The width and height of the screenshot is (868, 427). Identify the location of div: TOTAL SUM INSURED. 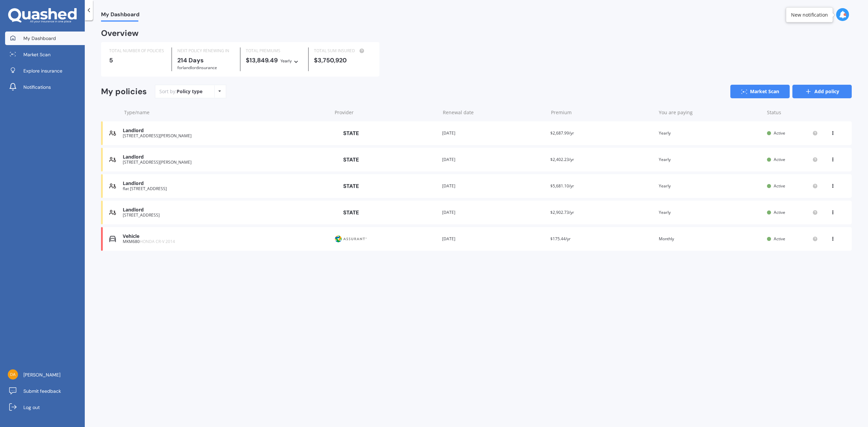
(343, 51).